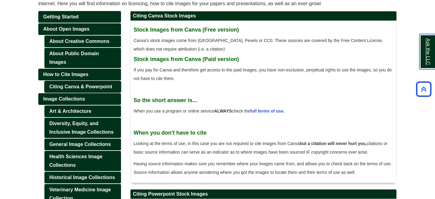  I want to click on strong: Stock images from Canva (Paid version), so click(186, 59).